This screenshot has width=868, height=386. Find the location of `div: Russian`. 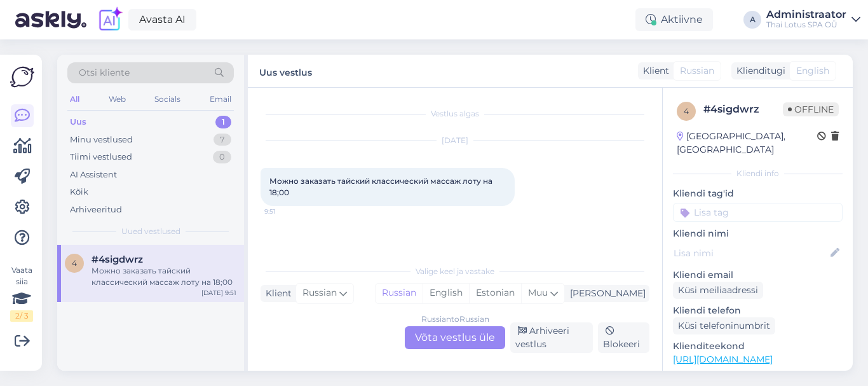

div: Russian is located at coordinates (399, 293).